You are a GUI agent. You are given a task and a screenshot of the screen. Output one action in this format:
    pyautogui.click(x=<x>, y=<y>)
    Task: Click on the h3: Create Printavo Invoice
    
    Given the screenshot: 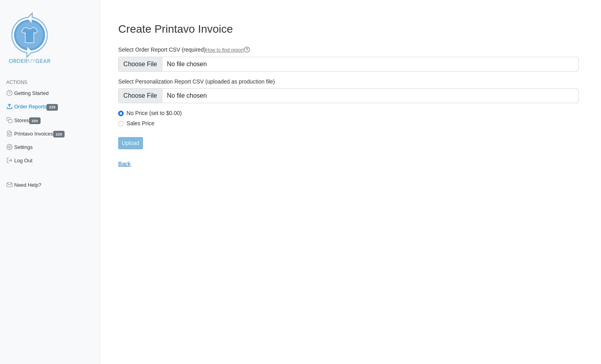 What is the action you would take?
    pyautogui.click(x=348, y=29)
    